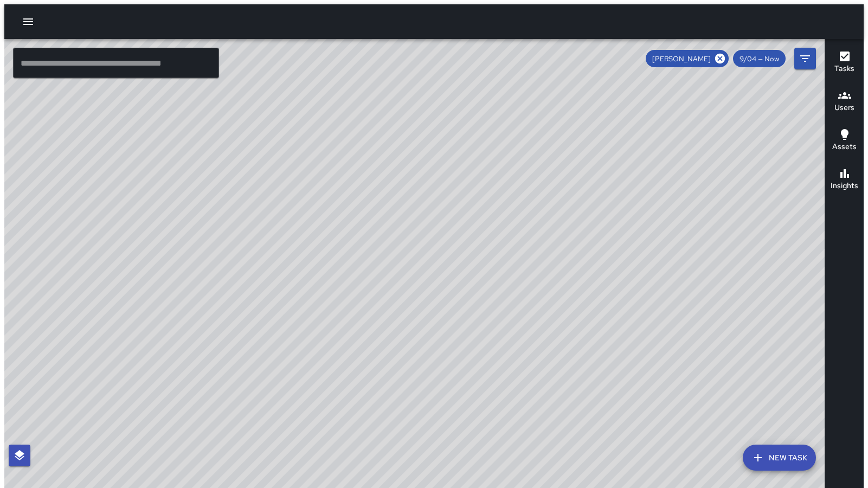 This screenshot has height=488, width=868. I want to click on h6: Insights, so click(844, 186).